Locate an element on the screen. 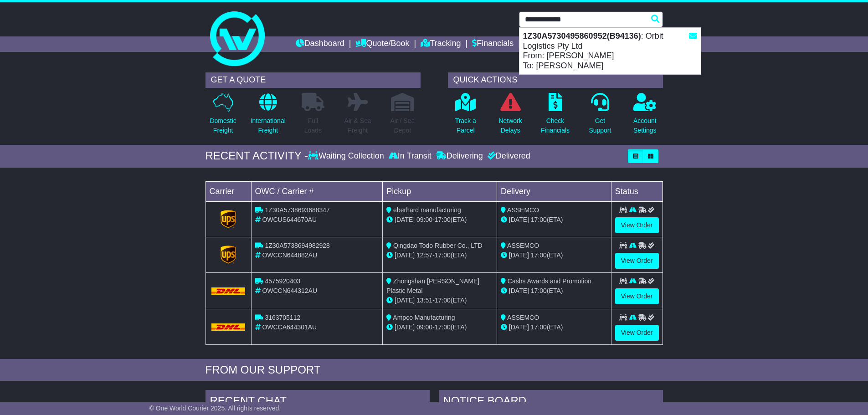 Image resolution: width=868 pixels, height=415 pixels. a: Track aParcel is located at coordinates (465, 116).